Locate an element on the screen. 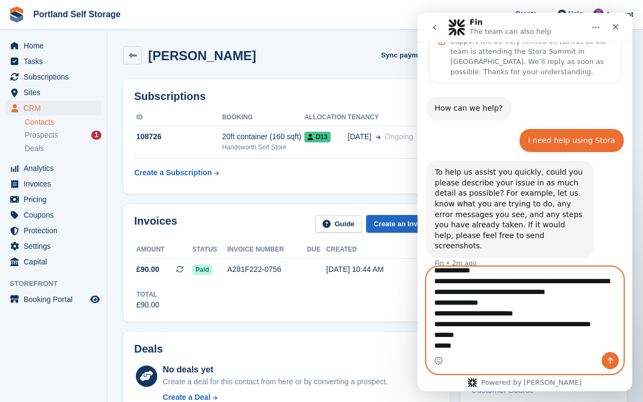 This screenshot has width=643, height=402. th: Invoice number is located at coordinates (267, 250).